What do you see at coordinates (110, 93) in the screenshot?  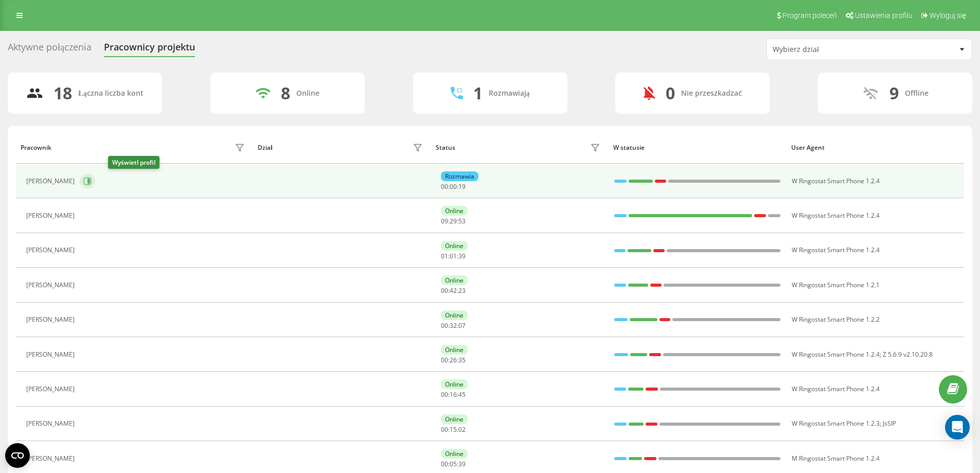 I see `div: Łączna liczba kont` at bounding box center [110, 93].